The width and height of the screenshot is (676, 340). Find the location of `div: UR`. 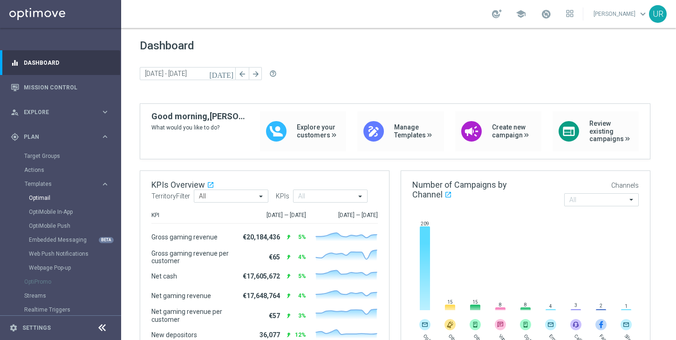

div: UR is located at coordinates (658, 14).